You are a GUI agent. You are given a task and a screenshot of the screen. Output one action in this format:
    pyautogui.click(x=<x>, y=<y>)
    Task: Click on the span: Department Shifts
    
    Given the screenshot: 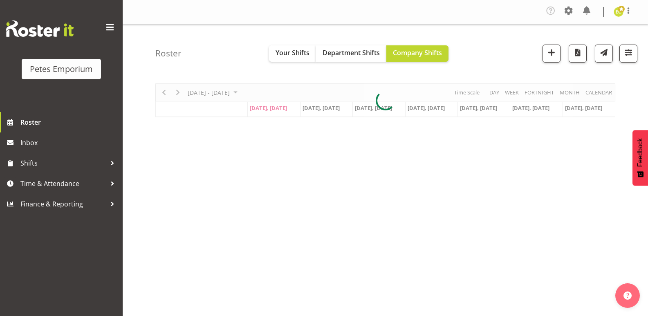 What is the action you would take?
    pyautogui.click(x=351, y=53)
    